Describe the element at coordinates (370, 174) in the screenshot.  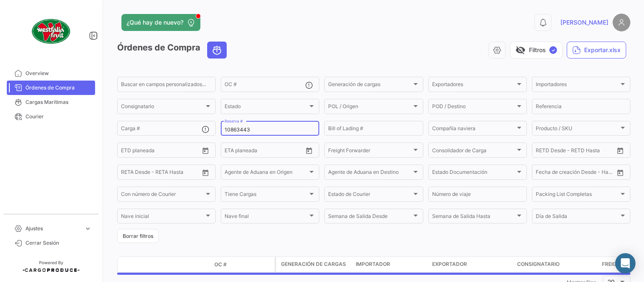
I see `span: Agente de Aduana en Destino` at that location.